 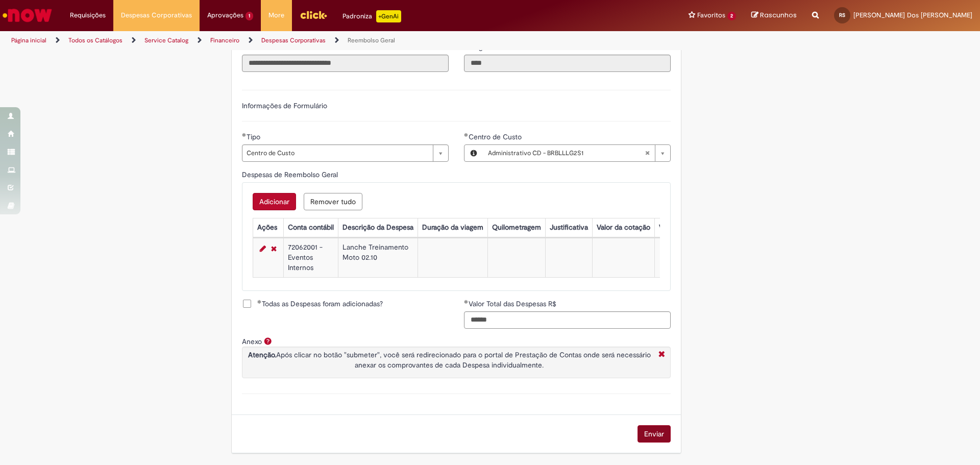 I want to click on a: Financeiro, so click(x=224, y=40).